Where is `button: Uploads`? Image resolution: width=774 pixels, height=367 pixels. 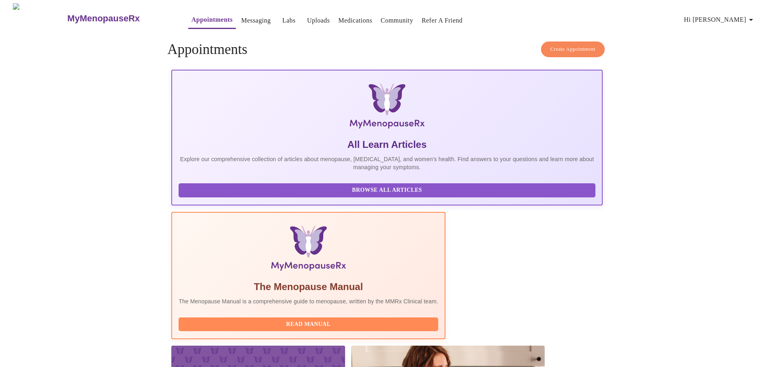
button: Uploads is located at coordinates (319, 21).